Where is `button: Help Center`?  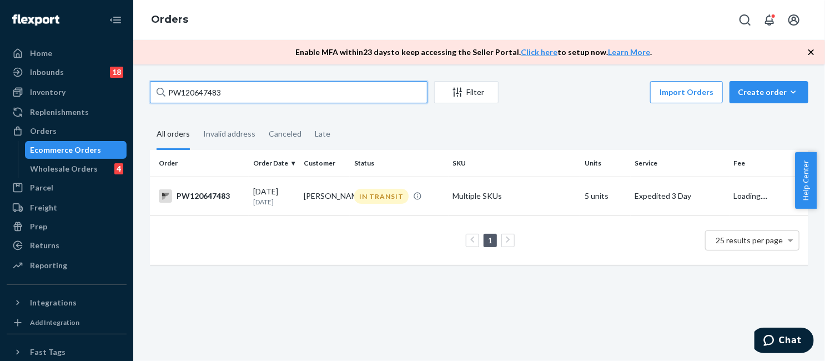
button: Help Center is located at coordinates (805, 180).